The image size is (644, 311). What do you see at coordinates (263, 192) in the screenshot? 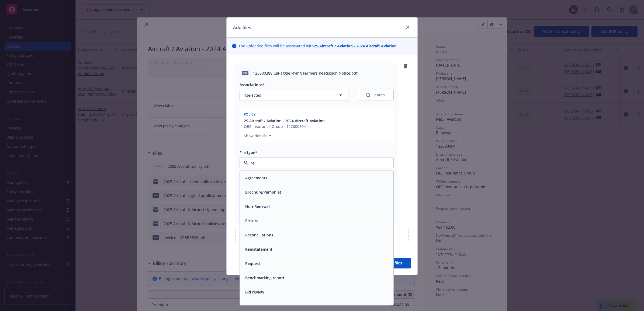
I see `span: Brochure/Pamphlet` at bounding box center [263, 192].